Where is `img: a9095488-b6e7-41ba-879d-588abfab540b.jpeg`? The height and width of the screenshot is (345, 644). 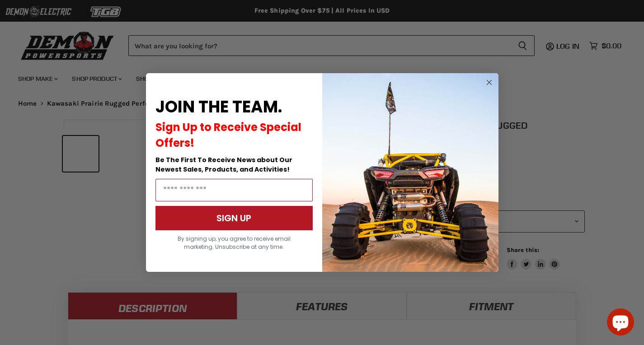
img: a9095488-b6e7-41ba-879d-588abfab540b.jpeg is located at coordinates (410, 172).